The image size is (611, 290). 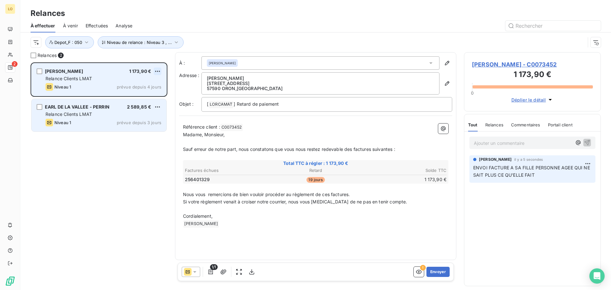 I want to click on label: À :, so click(x=190, y=63).